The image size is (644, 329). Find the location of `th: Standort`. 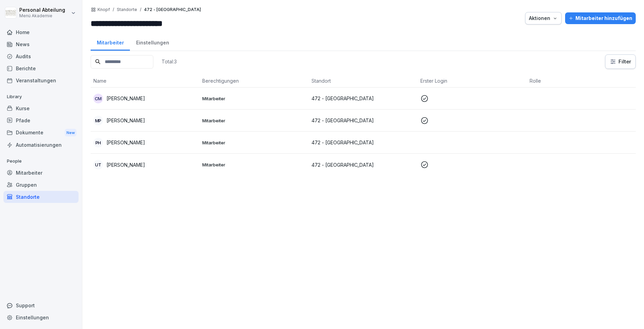

th: Standort is located at coordinates (363, 81).